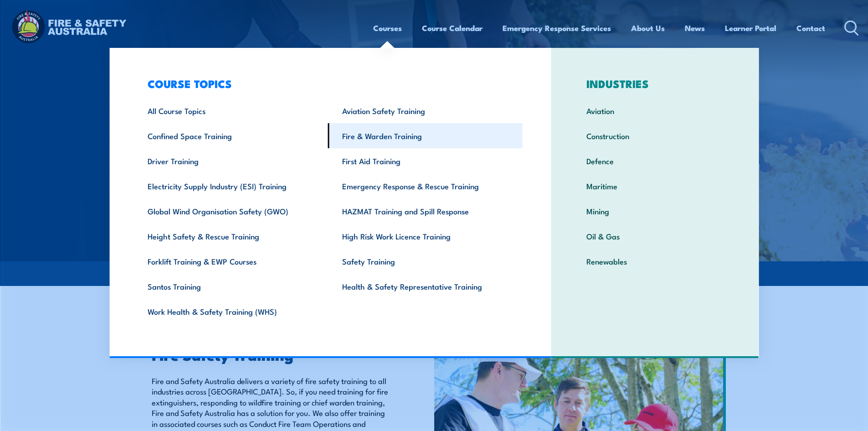 This screenshot has width=868, height=431. What do you see at coordinates (231, 286) in the screenshot?
I see `a: Santos Training` at bounding box center [231, 286].